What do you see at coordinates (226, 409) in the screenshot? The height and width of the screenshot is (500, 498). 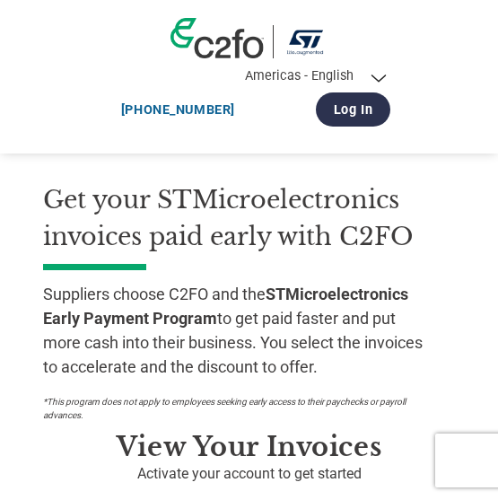 I see `p: *This program does not apply to employees seeking early access to their paychecks or payroll adva...` at bounding box center [226, 409].